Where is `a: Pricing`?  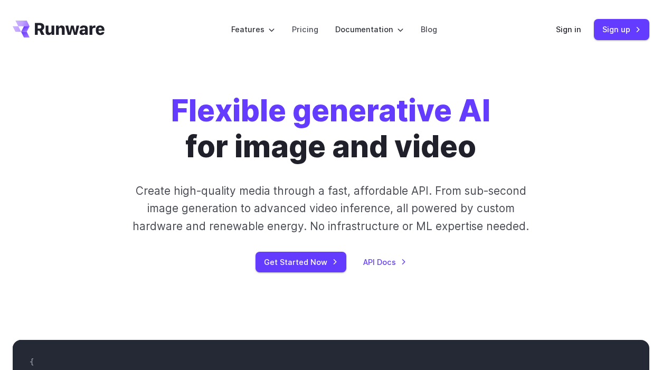
a: Pricing is located at coordinates (305, 29).